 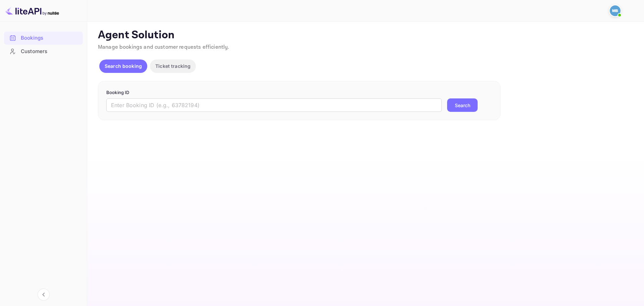 What do you see at coordinates (274, 105) in the screenshot?
I see `input: Enter Booking ID (e.g., 63782194)` at bounding box center [274, 105].